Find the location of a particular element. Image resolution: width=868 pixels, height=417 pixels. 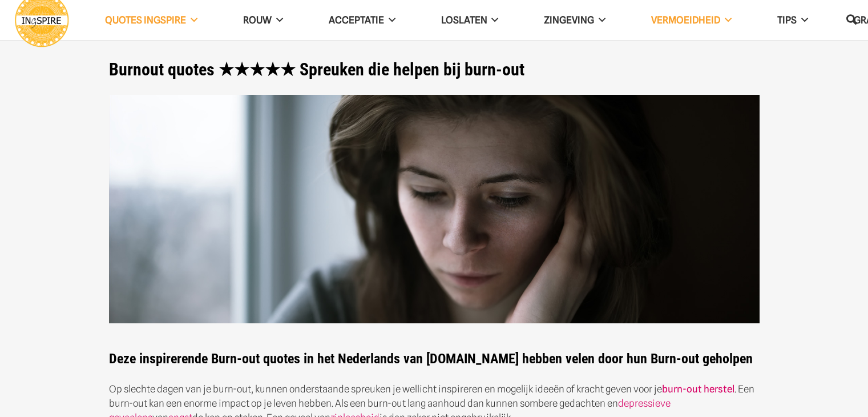

a: VERMOEIDHEID is located at coordinates (691, 20).